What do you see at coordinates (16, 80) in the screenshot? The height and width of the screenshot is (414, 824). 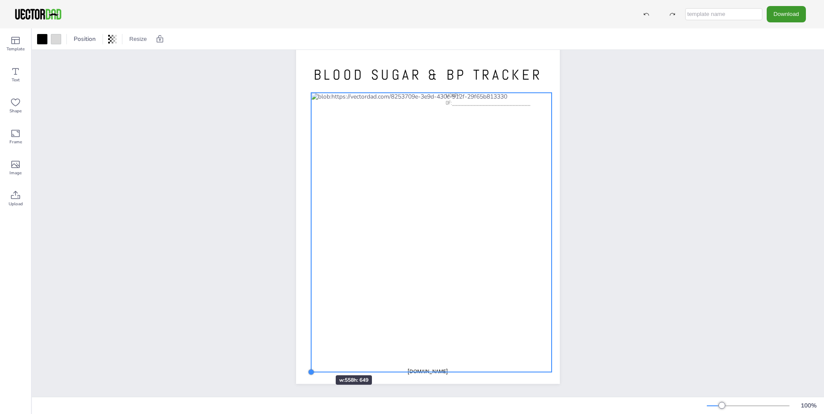 I see `span: Text` at bounding box center [16, 80].